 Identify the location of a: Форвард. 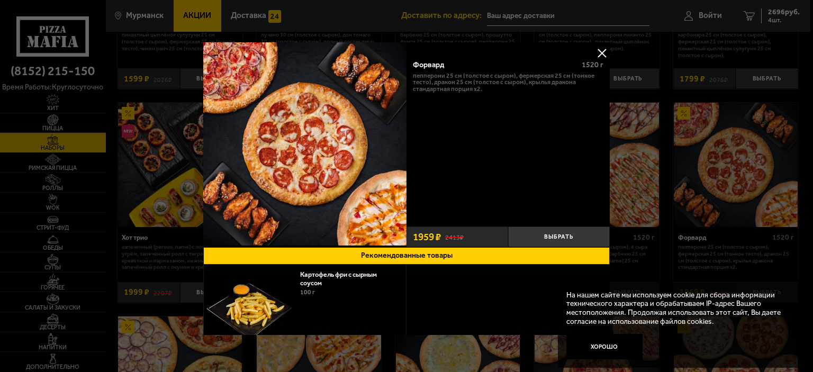
(305, 145).